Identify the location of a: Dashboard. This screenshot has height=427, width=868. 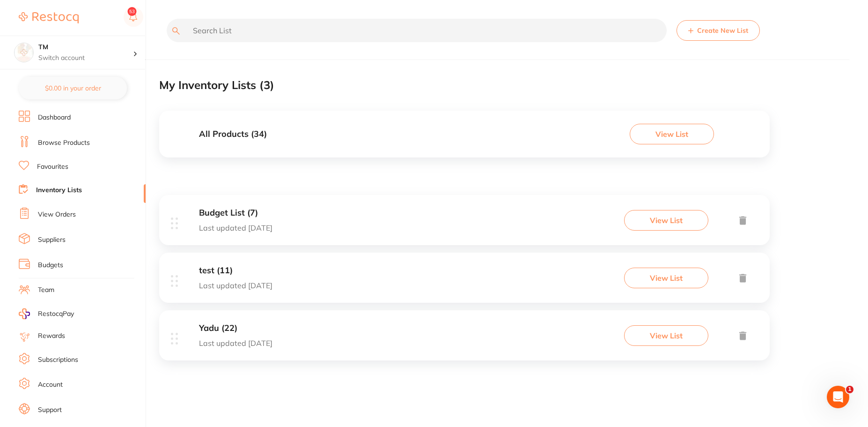
(55, 118).